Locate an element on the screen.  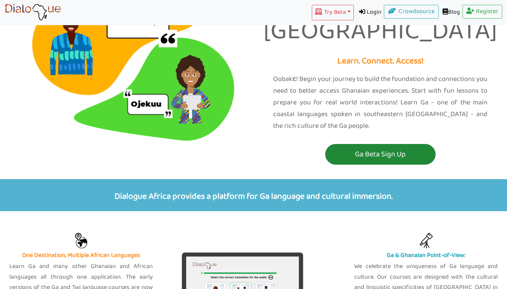
a: Crowdsource is located at coordinates (411, 12).